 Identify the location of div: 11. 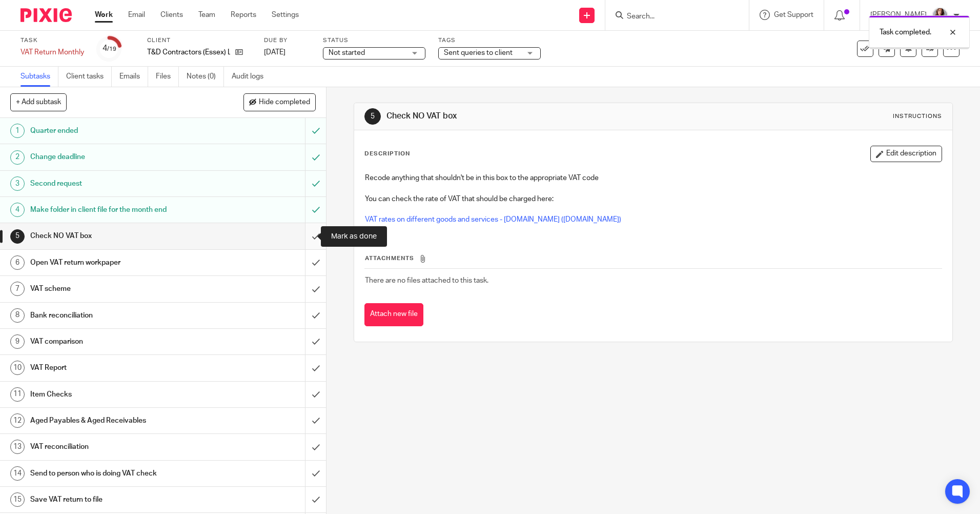
(17, 394).